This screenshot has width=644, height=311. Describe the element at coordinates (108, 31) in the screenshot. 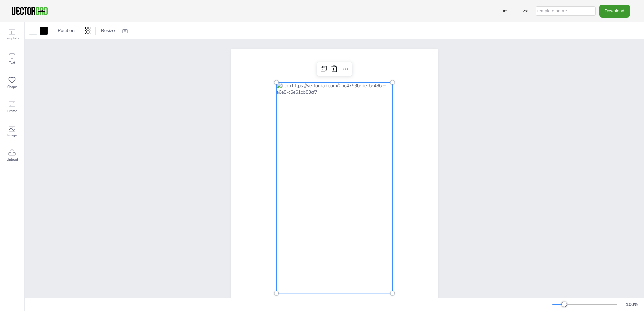

I see `button: Resize` at that location.